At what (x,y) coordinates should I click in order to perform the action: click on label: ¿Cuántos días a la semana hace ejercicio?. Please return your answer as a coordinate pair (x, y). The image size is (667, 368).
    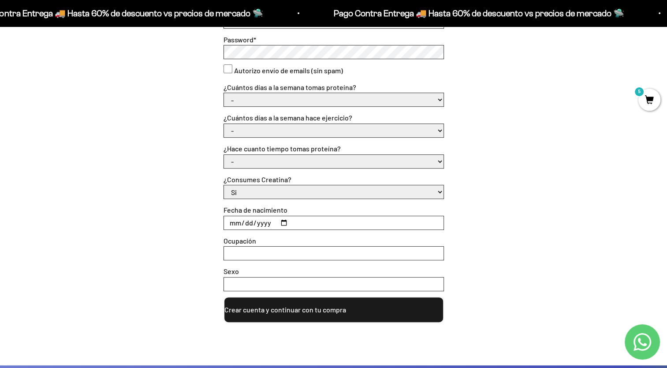
    Looking at the image, I should click on (288, 117).